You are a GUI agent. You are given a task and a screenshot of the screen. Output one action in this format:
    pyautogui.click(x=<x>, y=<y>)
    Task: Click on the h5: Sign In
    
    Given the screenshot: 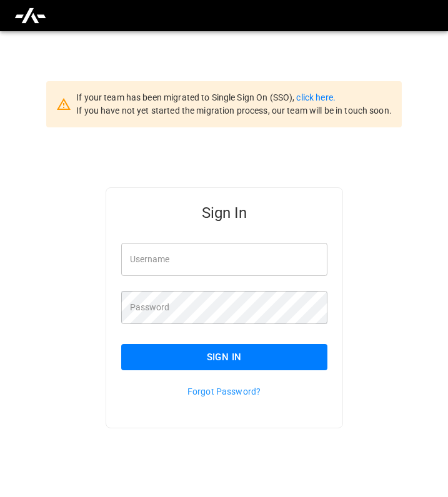 What is the action you would take?
    pyautogui.click(x=224, y=213)
    